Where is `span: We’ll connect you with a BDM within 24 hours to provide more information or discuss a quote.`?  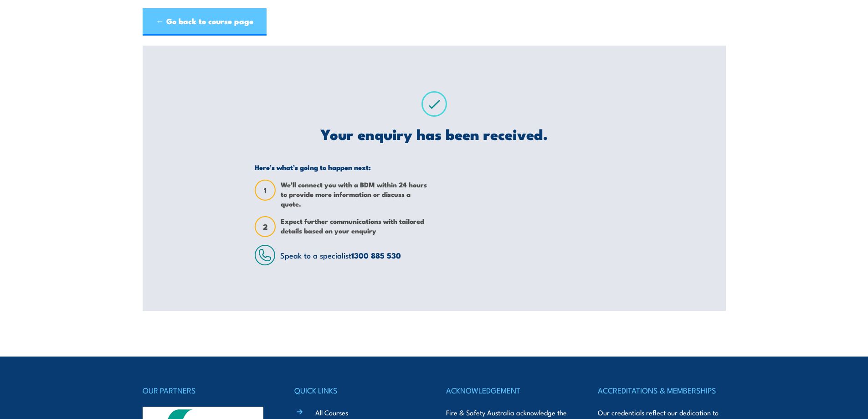
span: We’ll connect you with a BDM within 24 hours to provide more information or discuss a quote. is located at coordinates (354, 194).